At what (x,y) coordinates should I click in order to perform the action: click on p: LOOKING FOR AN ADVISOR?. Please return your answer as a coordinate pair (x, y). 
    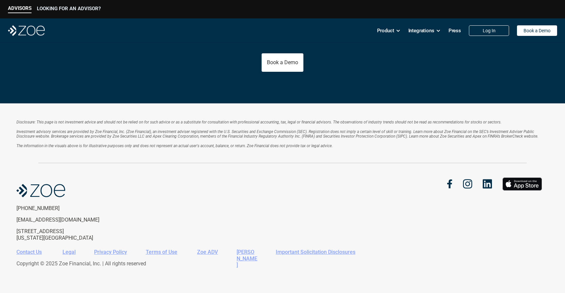
    Looking at the image, I should click on (69, 9).